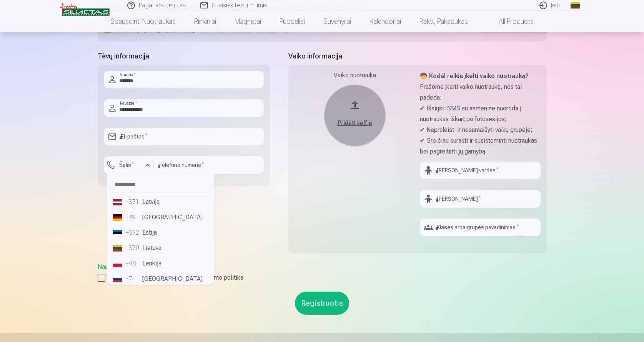 Image resolution: width=644 pixels, height=342 pixels. I want to click on li: Lenkija, so click(161, 263).